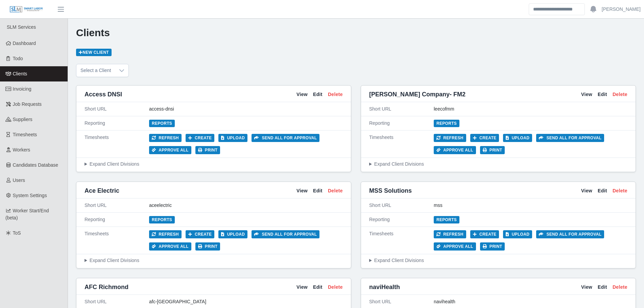  What do you see at coordinates (557, 9) in the screenshot?
I see `input: Search` at bounding box center [557, 9].